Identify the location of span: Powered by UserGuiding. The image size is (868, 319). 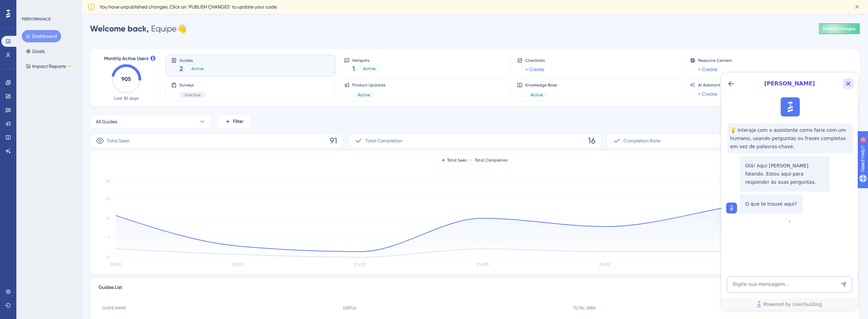
(71, 231).